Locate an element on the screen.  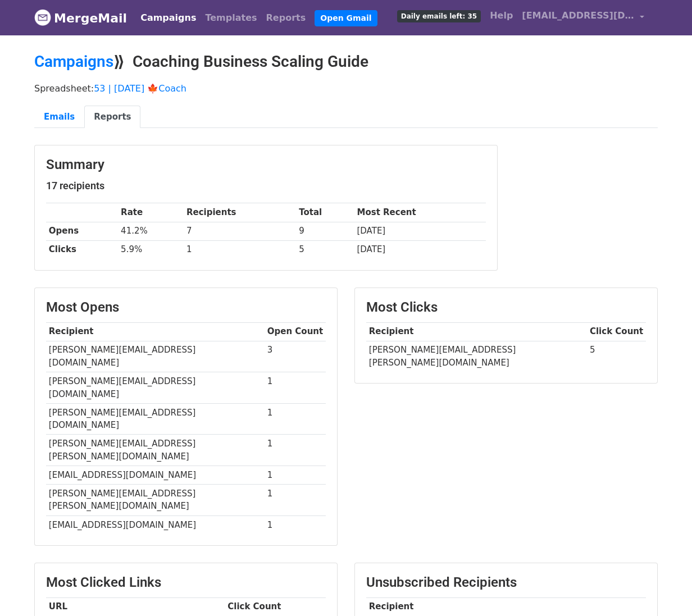
h3: Unsubscribed Recipients is located at coordinates (506, 582).